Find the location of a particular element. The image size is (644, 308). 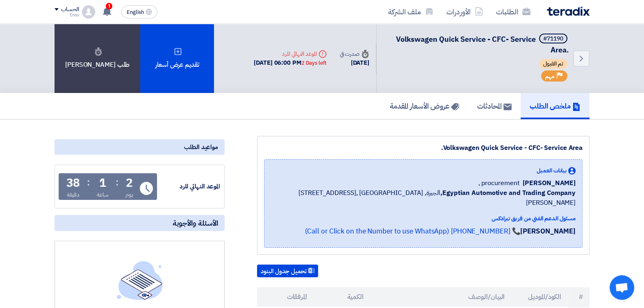

a: ملخص الطلب is located at coordinates (555, 106).